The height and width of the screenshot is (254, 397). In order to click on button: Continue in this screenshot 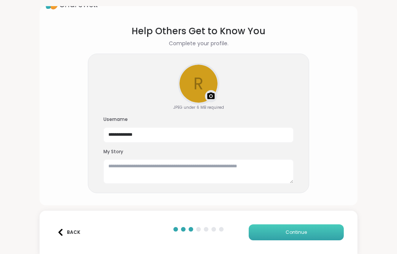, I will do `click(296, 232)`.